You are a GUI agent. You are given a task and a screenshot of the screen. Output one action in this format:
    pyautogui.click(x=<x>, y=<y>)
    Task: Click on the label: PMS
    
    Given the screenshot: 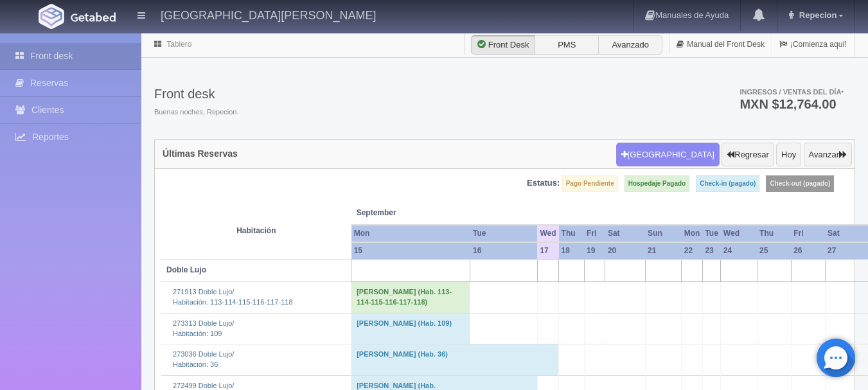 What is the action you would take?
    pyautogui.click(x=567, y=45)
    